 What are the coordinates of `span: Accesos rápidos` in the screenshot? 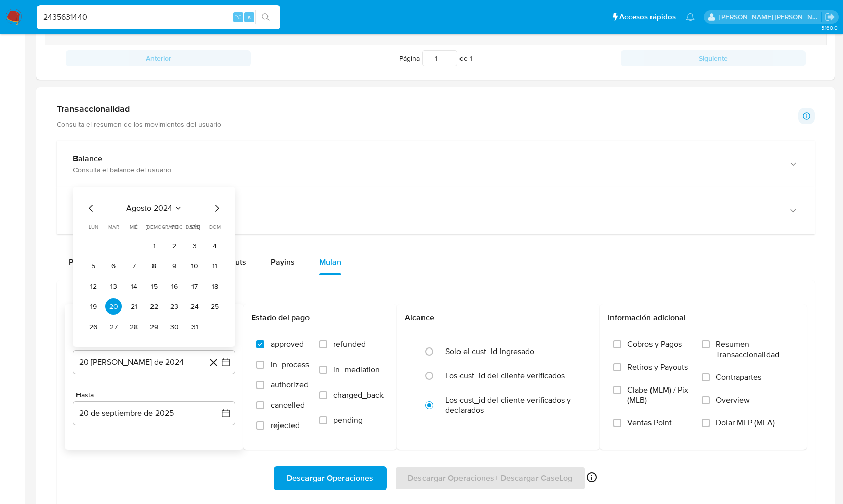 It's located at (647, 17).